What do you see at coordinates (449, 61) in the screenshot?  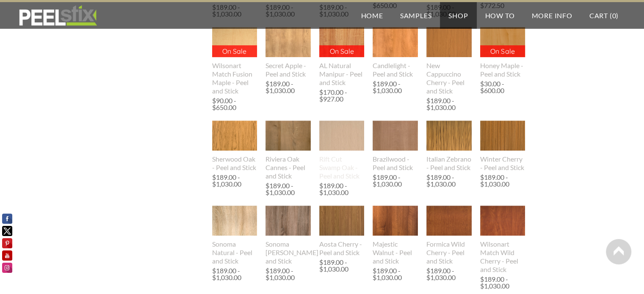 I see `a: New Cappuccino Cherry - Peel and Stick` at bounding box center [449, 61].